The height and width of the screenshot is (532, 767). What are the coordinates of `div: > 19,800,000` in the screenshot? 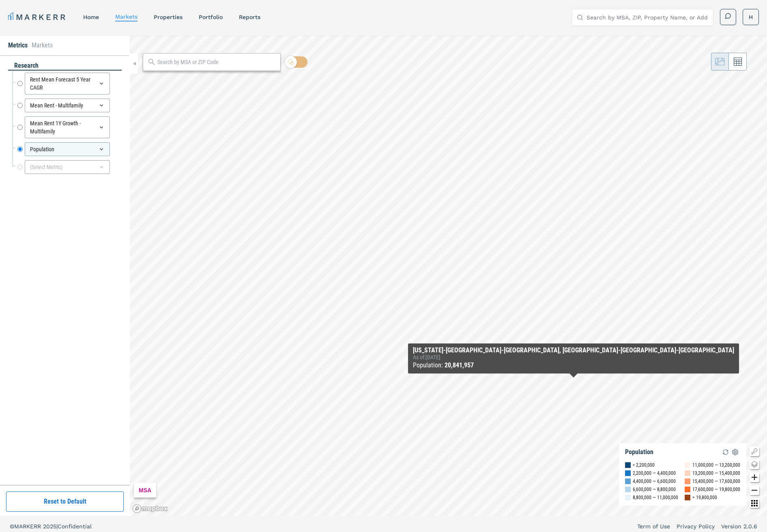 It's located at (705, 498).